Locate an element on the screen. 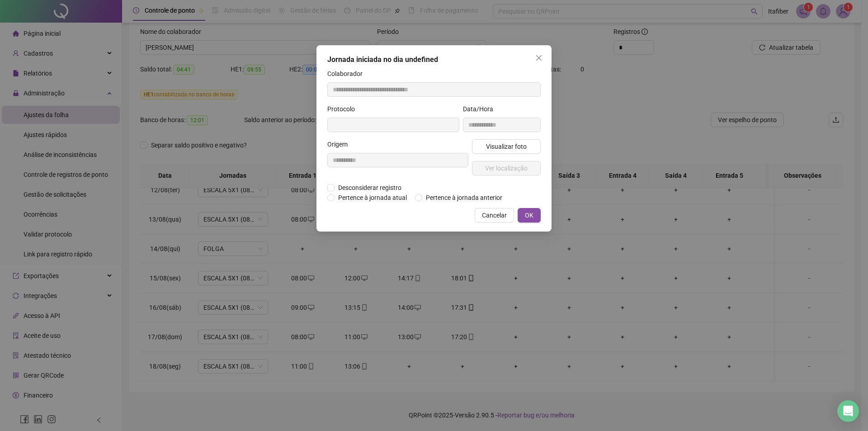  label: Protocolo is located at coordinates (344, 109).